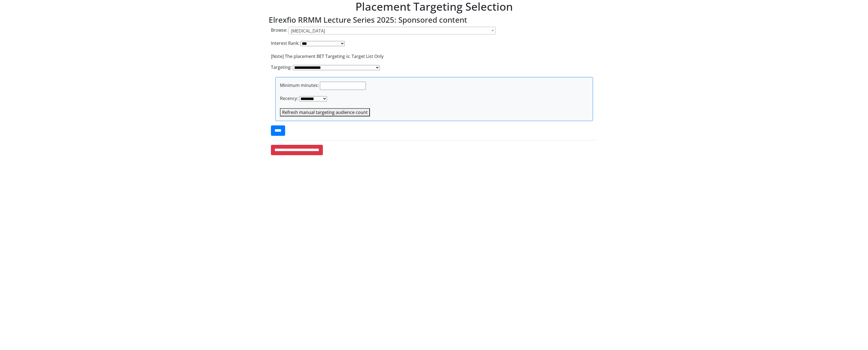 The image size is (868, 350). What do you see at coordinates (289, 98) in the screenshot?
I see `label: Recency:` at bounding box center [289, 98].